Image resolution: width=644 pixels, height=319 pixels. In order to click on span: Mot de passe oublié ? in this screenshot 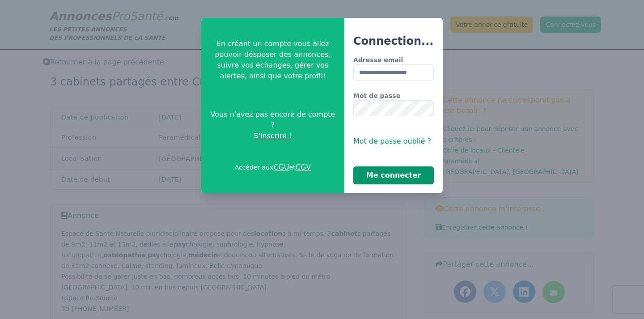, I will do `click(392, 141)`.